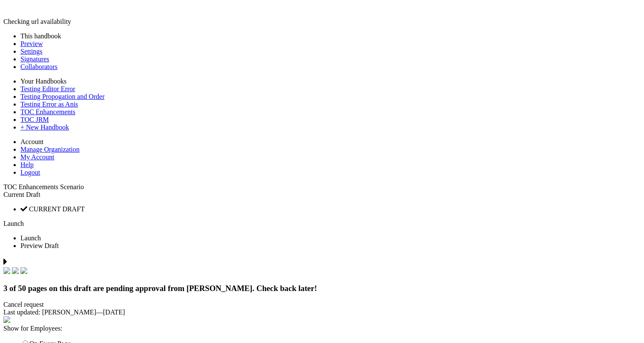 The width and height of the screenshot is (644, 343). What do you see at coordinates (37, 21) in the screenshot?
I see `span: Checking url availability` at bounding box center [37, 21].